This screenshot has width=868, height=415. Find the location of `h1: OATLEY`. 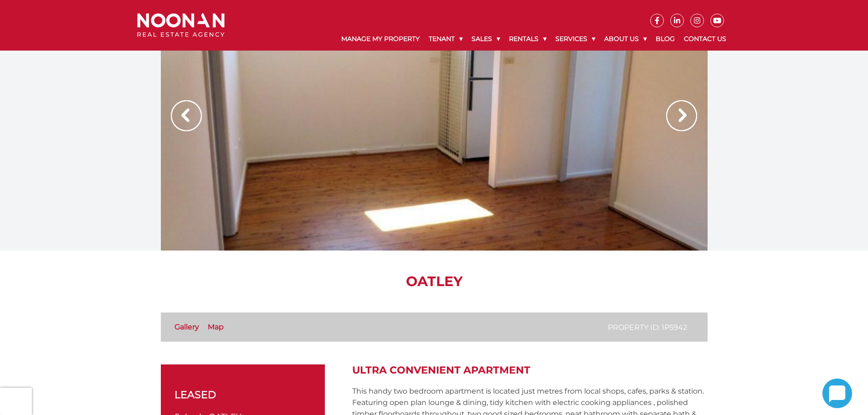

h1: OATLEY is located at coordinates (435, 281).